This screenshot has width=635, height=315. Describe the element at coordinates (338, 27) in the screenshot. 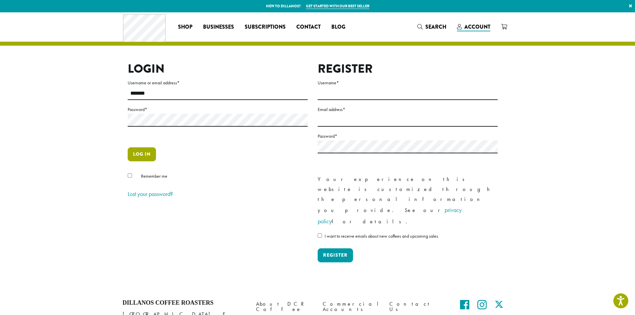

I see `span: Blog` at that location.